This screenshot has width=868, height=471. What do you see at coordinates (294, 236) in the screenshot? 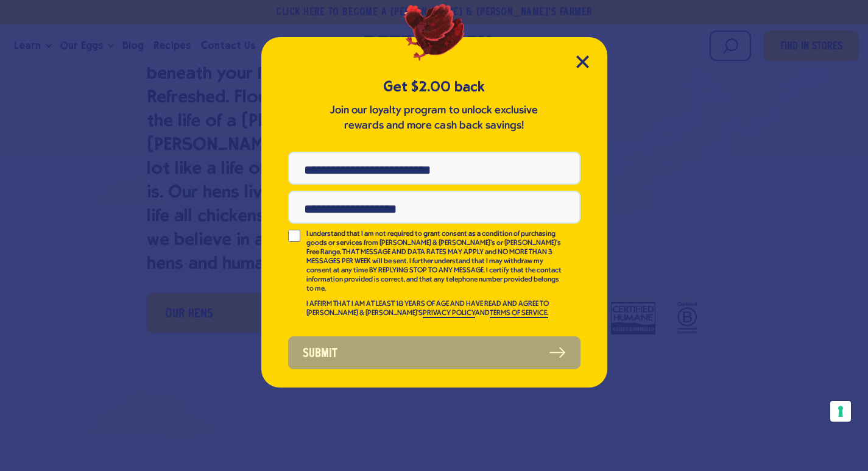
I see `input: I understand that I am not required to grant consent as a condition of purchasing goods or servic...` at bounding box center [294, 236].